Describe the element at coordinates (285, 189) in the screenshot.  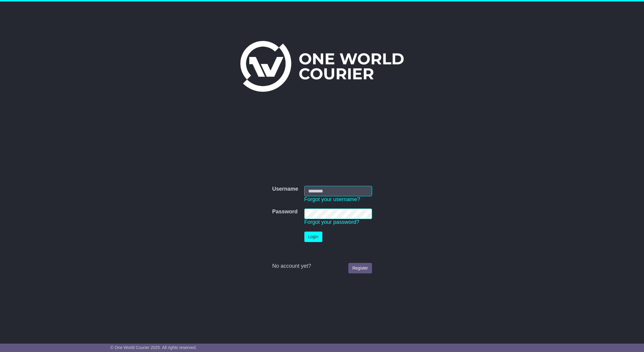
I see `label: Username` at that location.